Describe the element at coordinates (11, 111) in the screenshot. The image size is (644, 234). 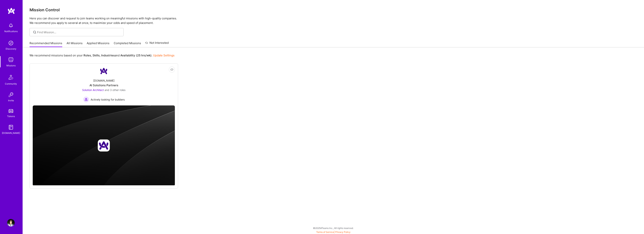
I see `img: tokens` at that location.